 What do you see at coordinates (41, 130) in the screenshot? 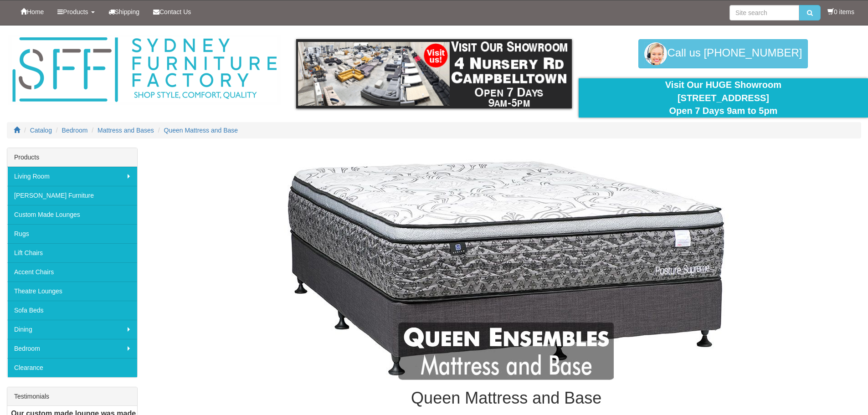
I see `a: Catalog` at bounding box center [41, 130].